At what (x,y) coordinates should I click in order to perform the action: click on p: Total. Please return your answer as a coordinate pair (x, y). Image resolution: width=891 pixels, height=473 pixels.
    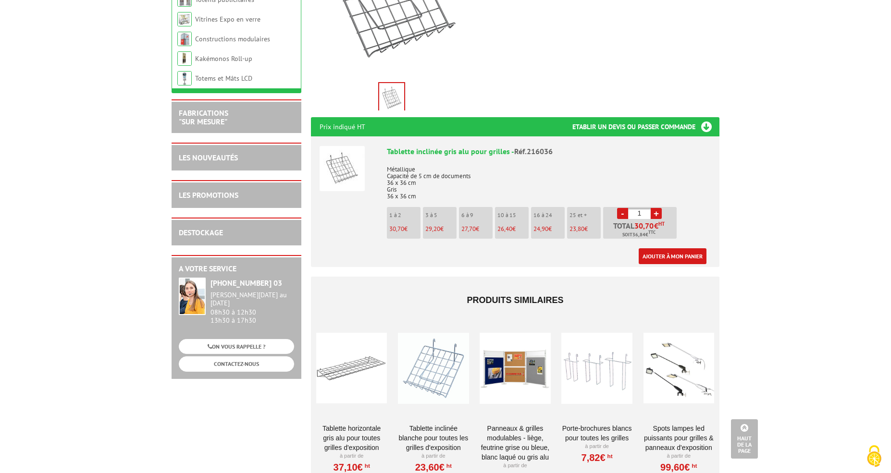
    Looking at the image, I should click on (641, 230).